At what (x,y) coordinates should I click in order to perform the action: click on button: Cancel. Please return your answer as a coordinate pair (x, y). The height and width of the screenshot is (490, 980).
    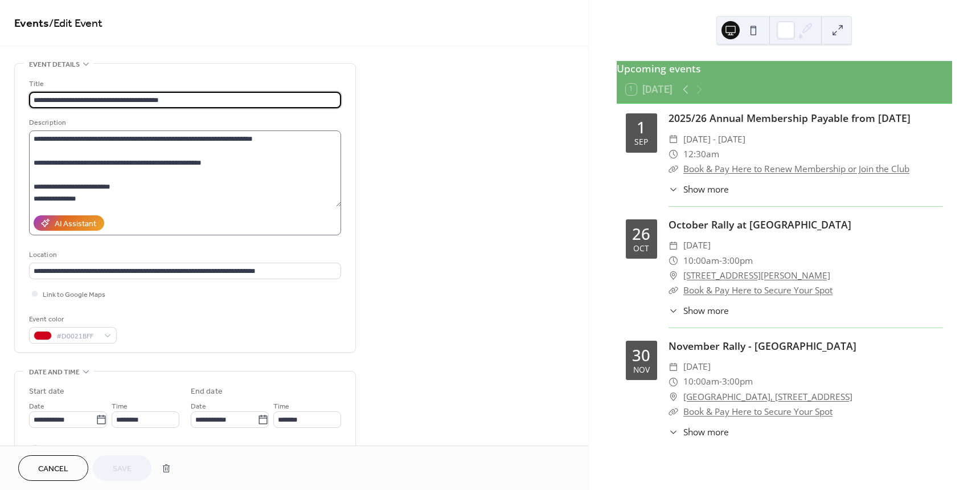
    Looking at the image, I should click on (53, 468).